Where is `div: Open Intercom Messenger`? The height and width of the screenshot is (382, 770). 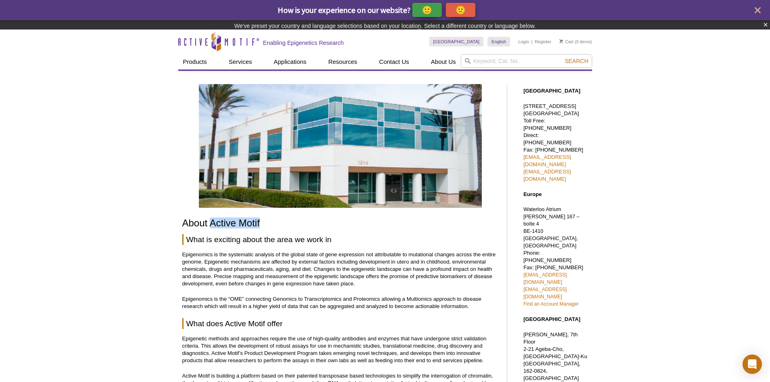
div: Open Intercom Messenger is located at coordinates (752, 364).